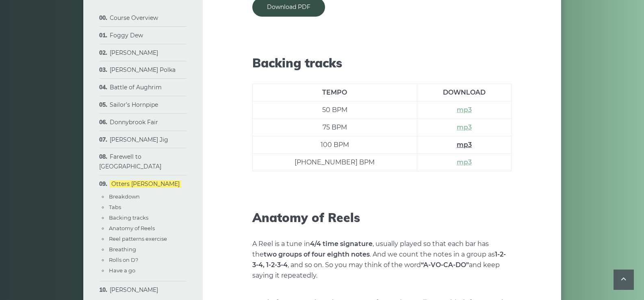  What do you see at coordinates (122, 270) in the screenshot?
I see `a: Have a go` at bounding box center [122, 270].